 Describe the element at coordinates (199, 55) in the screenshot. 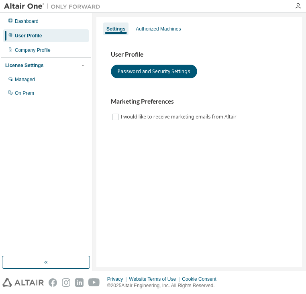

I see `h3: User Profile` at that location.